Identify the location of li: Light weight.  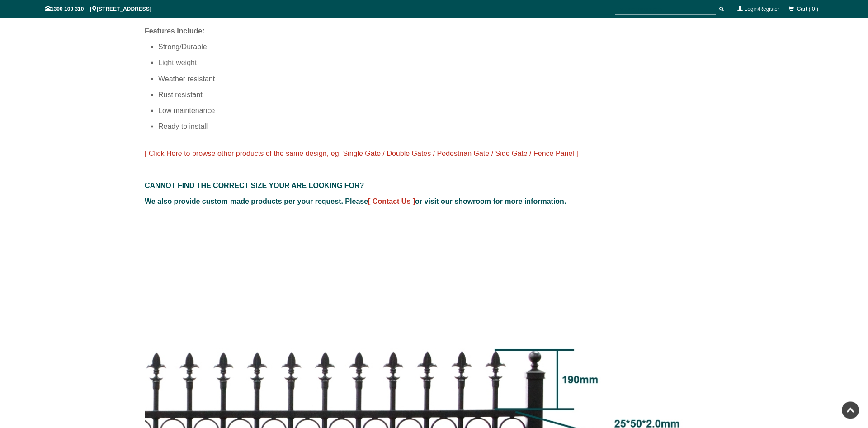
(441, 62).